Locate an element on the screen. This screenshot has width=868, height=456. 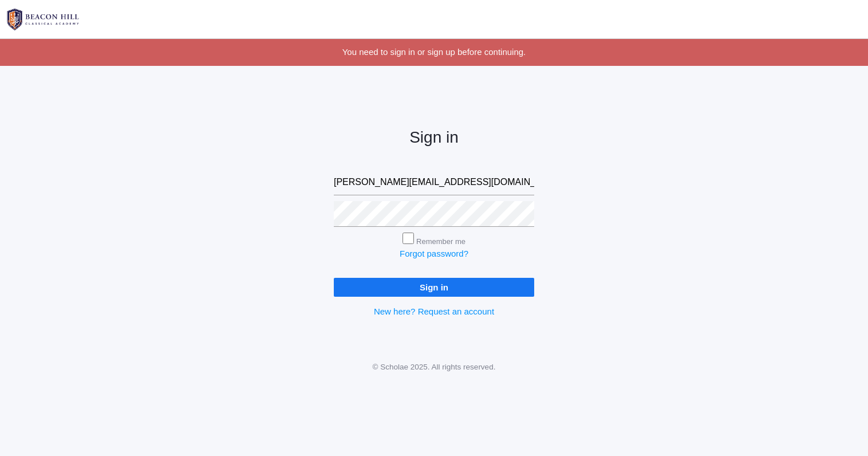
label: Remember me is located at coordinates (441, 241).